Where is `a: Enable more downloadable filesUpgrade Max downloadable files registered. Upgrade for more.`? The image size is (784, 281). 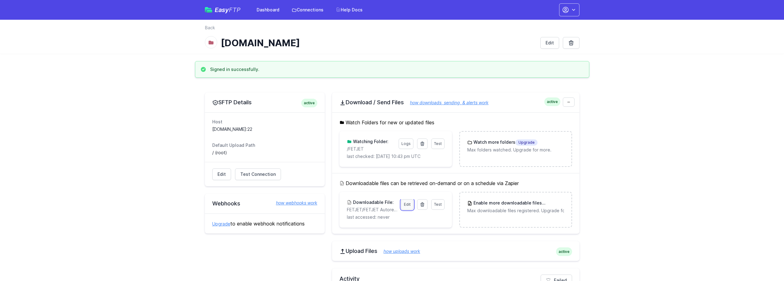
a: Enable more downloadable filesUpgrade Max downloadable files registered. Upgrade for more. is located at coordinates (516, 206).